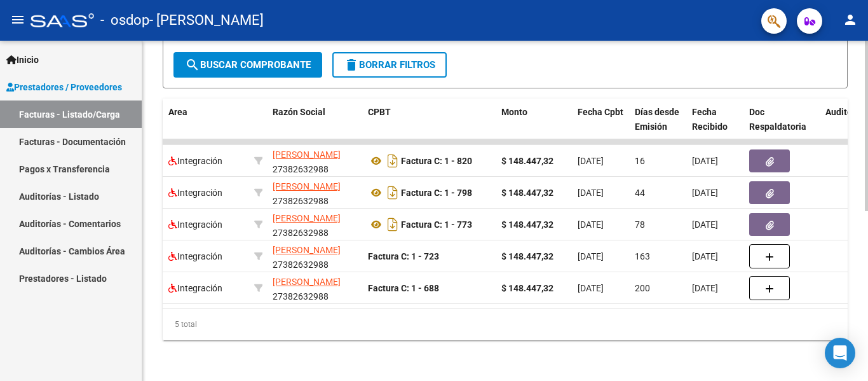  Describe the element at coordinates (839, 352) in the screenshot. I see `div: Open Intercom Messenger` at that location.